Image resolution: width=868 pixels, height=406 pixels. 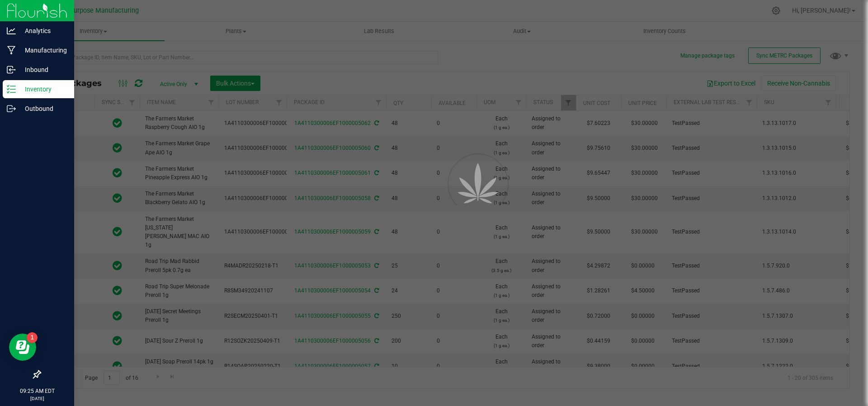 I want to click on p: Analytics, so click(x=43, y=31).